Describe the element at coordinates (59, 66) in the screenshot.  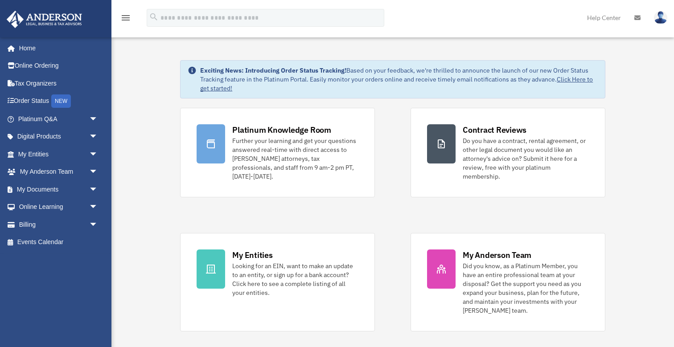
I see `a: Online Ordering` at that location.